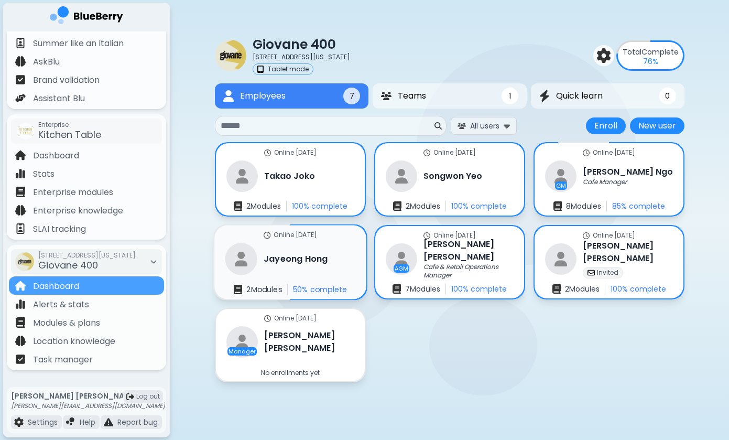 The image size is (729, 440). I want to click on p: 7 Module s, so click(422, 289).